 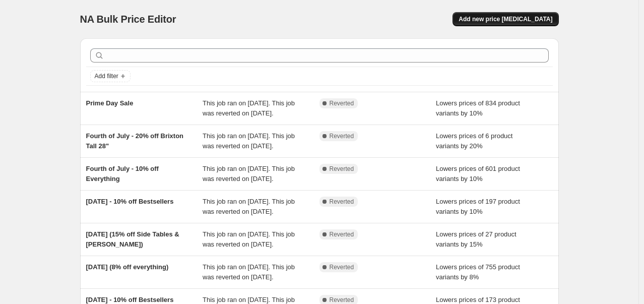 What do you see at coordinates (135, 140) in the screenshot?
I see `span: Fourth of July - 20% off Brixton Tall 28"` at bounding box center [135, 140].